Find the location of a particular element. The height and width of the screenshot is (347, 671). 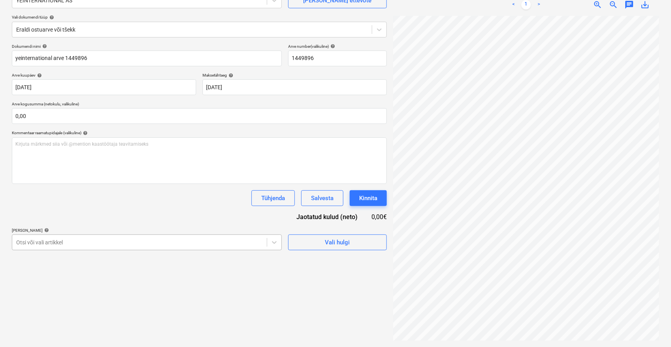

div: 0,00€ is located at coordinates (379, 217).